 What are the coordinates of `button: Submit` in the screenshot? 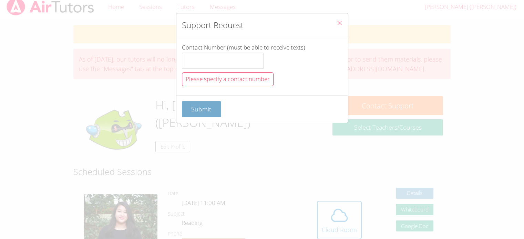 It's located at (202, 109).